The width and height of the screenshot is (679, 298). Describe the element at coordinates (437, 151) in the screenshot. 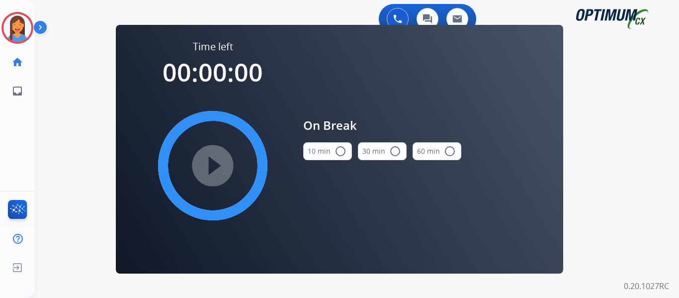

I see `button: 60 min` at that location.